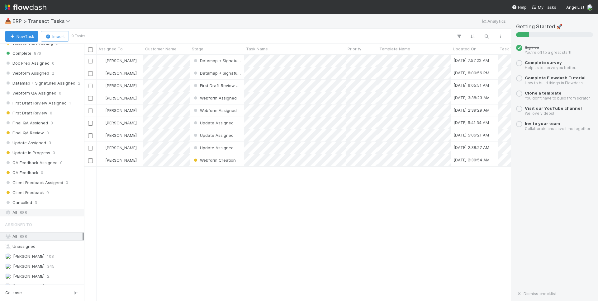 This screenshot has height=301, width=598. I want to click on span: Updated On, so click(464, 49).